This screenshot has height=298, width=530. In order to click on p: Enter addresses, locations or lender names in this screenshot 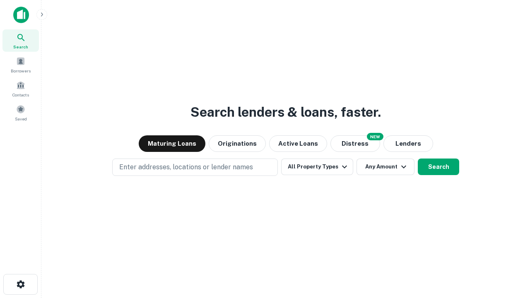, I will do `click(186, 167)`.